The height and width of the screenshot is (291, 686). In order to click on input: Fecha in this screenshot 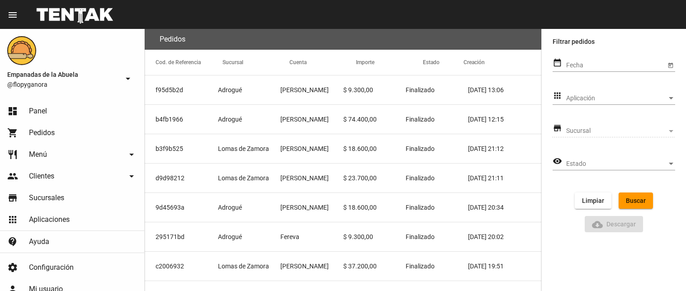, I will do `click(616, 66)`.